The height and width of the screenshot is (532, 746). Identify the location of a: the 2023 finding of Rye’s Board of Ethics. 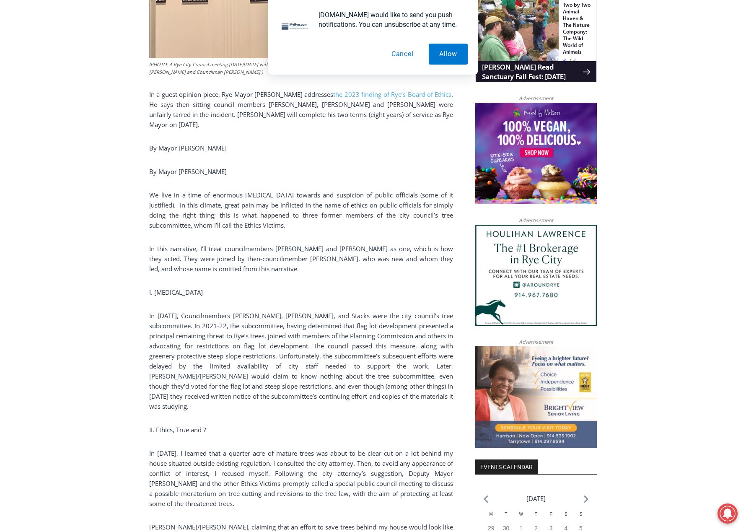
(392, 94).